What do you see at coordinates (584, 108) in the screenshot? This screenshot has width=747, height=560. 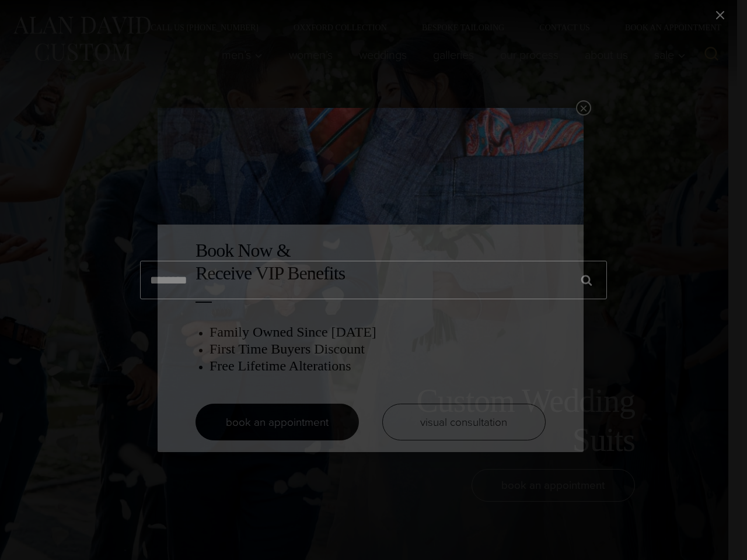 I see `button: Close` at bounding box center [584, 108].